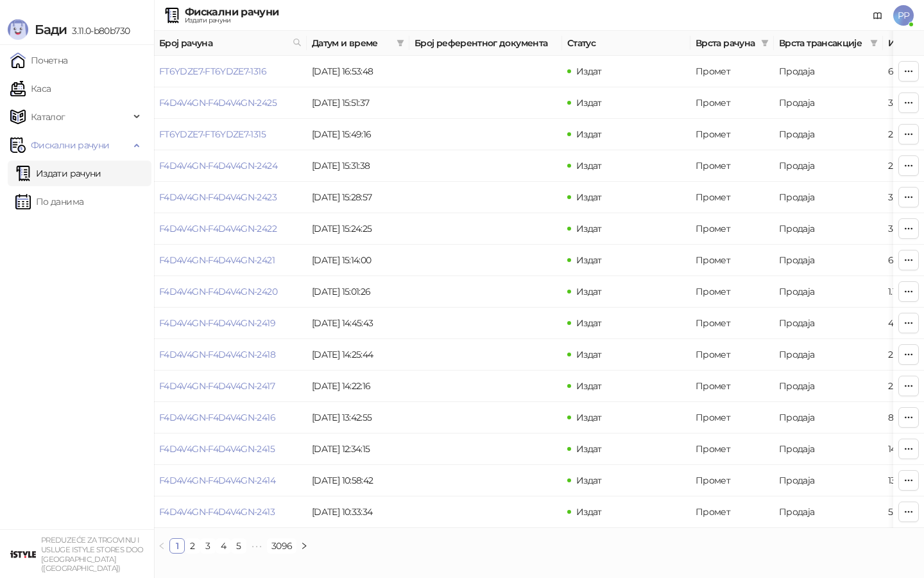 The width and height of the screenshot is (924, 578). Describe the element at coordinates (282, 545) in the screenshot. I see `li: 3096` at that location.